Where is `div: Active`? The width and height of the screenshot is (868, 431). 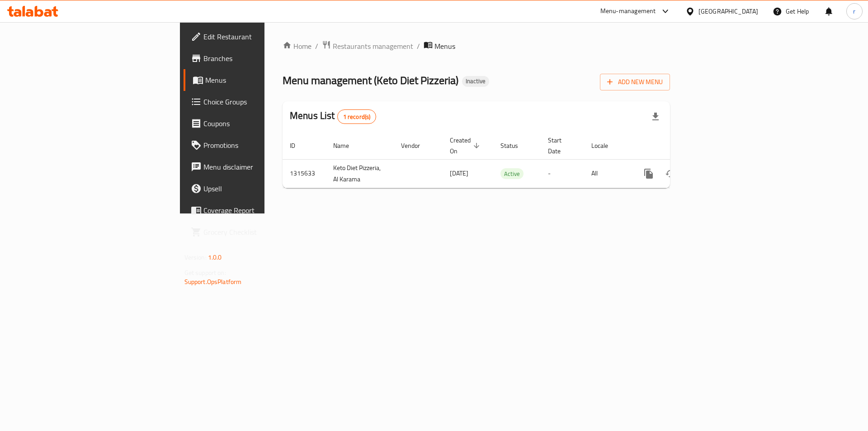
div: Active is located at coordinates (512, 174).